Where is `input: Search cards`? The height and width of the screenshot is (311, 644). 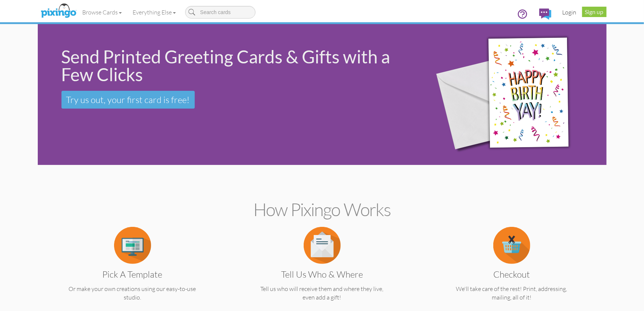
input: Search cards is located at coordinates (221, 12).